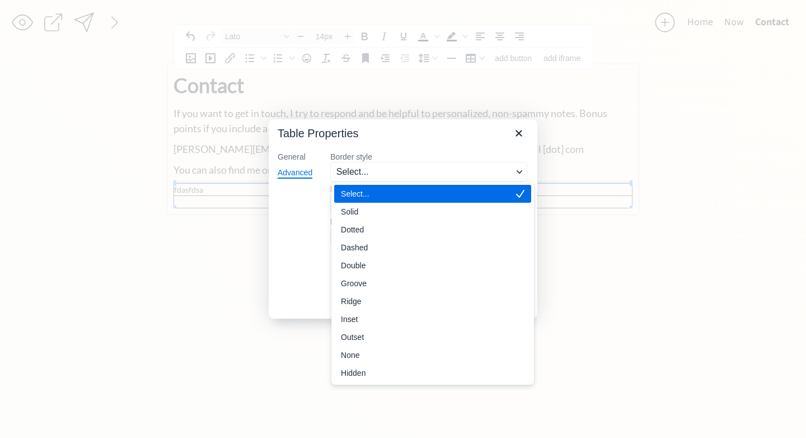 The image size is (806, 438). What do you see at coordinates (429, 222) in the screenshot?
I see `label: Background color` at bounding box center [429, 222].